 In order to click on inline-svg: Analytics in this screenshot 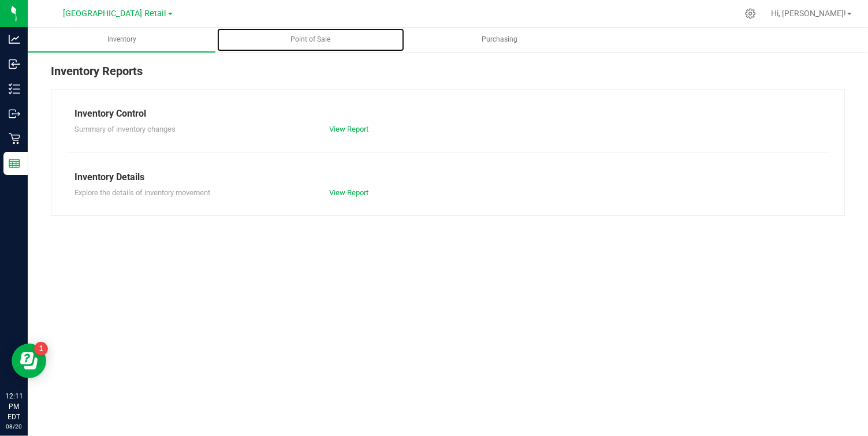, I will do `click(14, 39)`.